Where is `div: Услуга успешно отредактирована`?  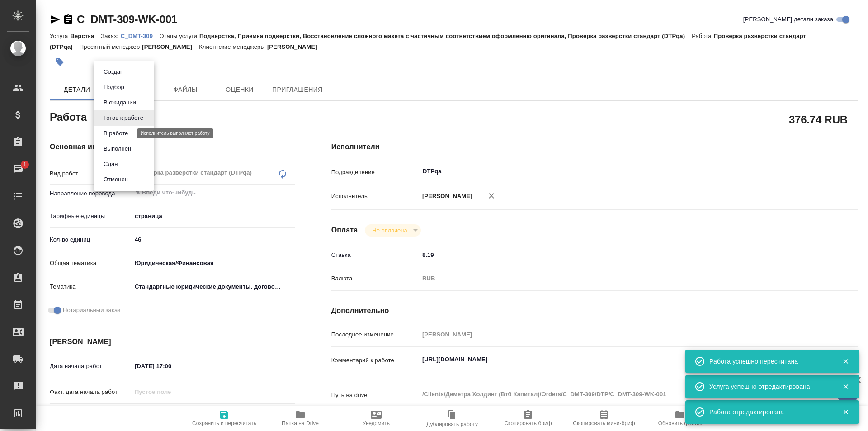
div: Услуга успешно отредактирована is located at coordinates (770, 386).